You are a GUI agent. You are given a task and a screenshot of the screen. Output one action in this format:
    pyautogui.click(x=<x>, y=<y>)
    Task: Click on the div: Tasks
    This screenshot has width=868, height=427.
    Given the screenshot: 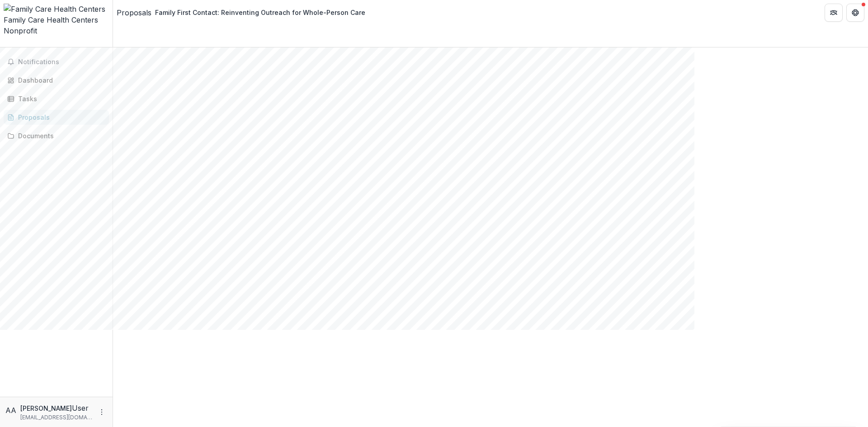 What is the action you would take?
    pyautogui.click(x=59, y=99)
    